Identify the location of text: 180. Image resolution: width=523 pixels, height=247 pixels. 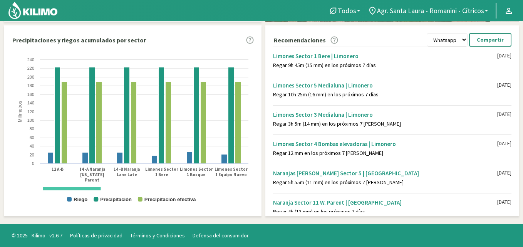
(31, 86).